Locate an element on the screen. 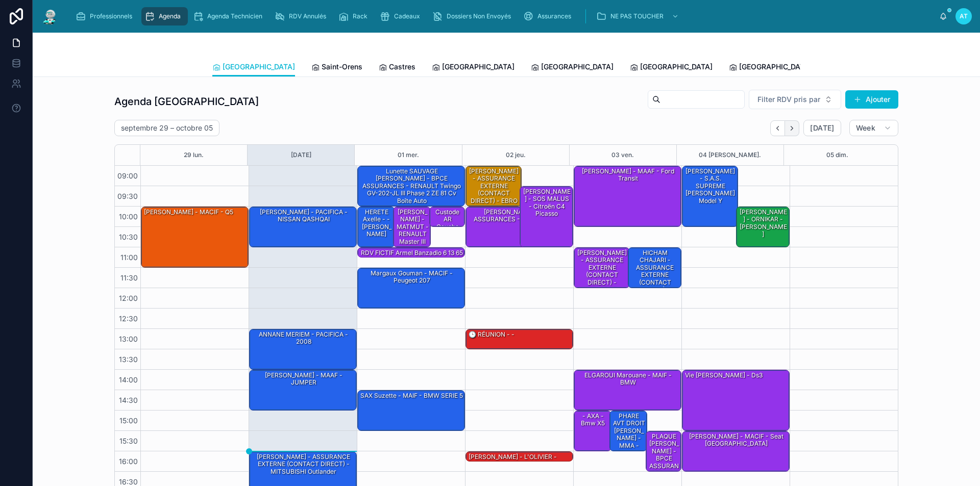 Image resolution: width=980 pixels, height=486 pixels. a: Castres is located at coordinates (397, 68).